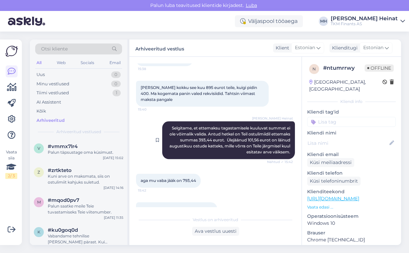  I want to click on p: Kliendi tag'id, so click(352, 112).